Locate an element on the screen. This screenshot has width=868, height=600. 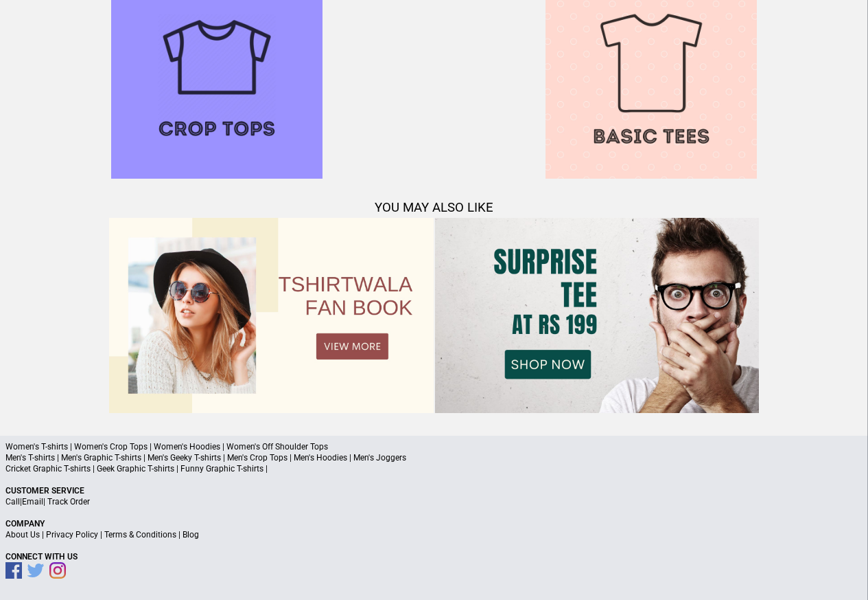
a: Call is located at coordinates (13, 501).